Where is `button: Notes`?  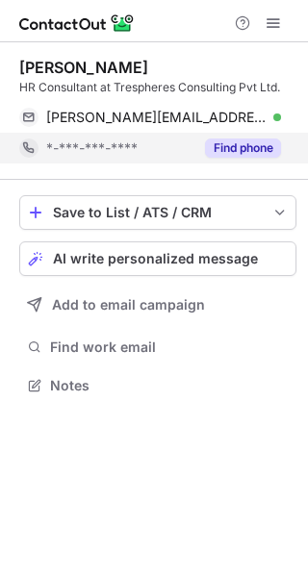 button: Notes is located at coordinates (158, 385).